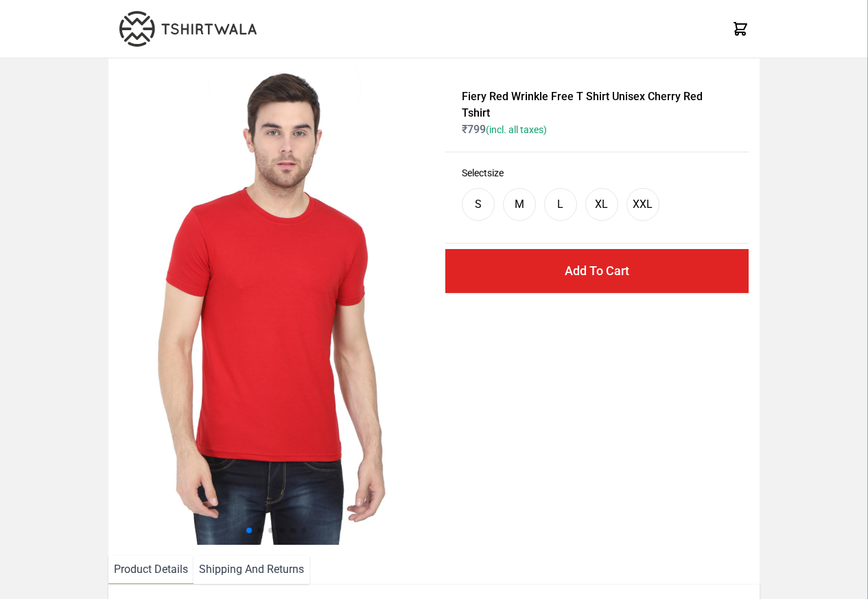 This screenshot has height=599, width=868. Describe the element at coordinates (597, 271) in the screenshot. I see `button: Add To Cart` at that location.